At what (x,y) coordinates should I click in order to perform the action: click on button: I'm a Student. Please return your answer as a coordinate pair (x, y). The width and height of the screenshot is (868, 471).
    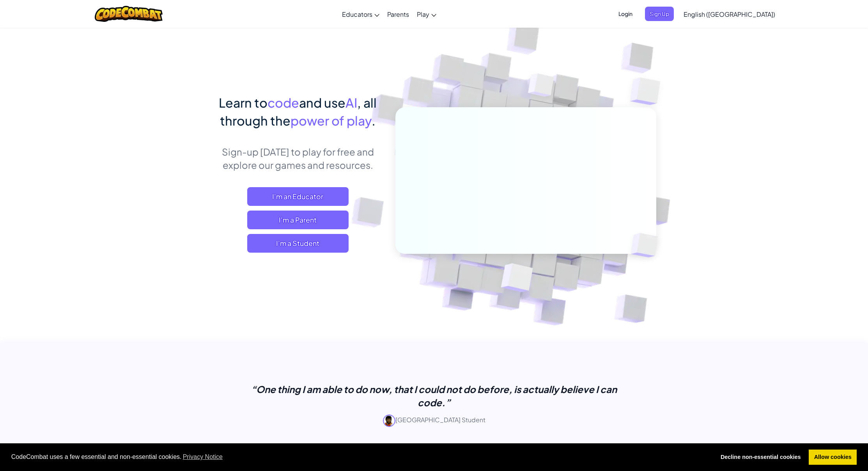
    Looking at the image, I should click on (298, 243).